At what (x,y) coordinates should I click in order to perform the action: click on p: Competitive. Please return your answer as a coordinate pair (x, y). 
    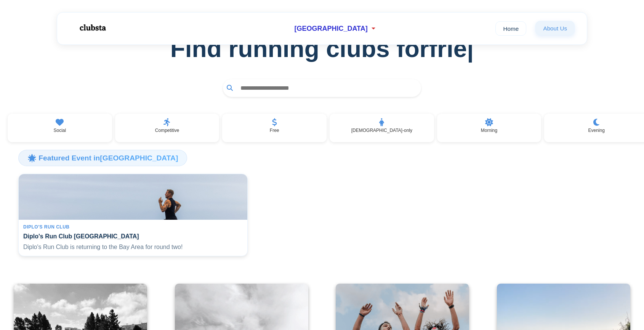
    Looking at the image, I should click on (167, 130).